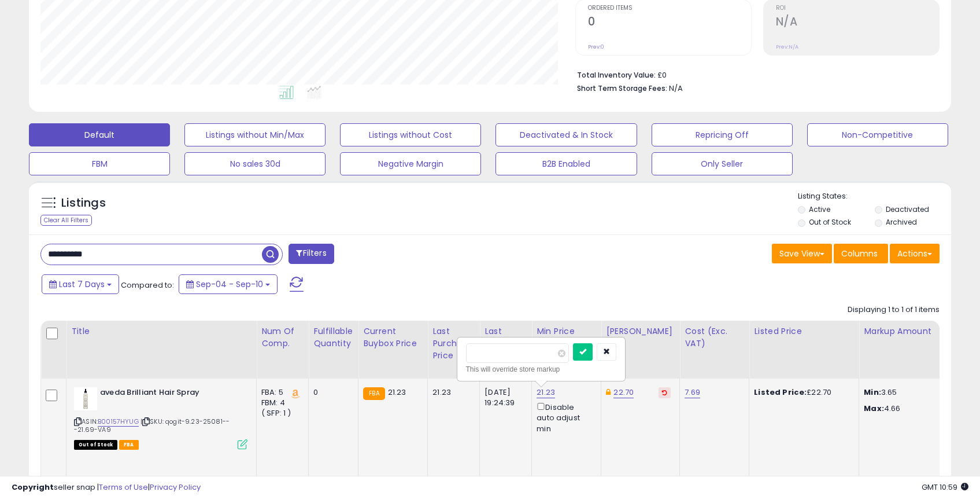 This screenshot has height=499, width=980. Describe the element at coordinates (857, 8) in the screenshot. I see `span: ROI` at that location.